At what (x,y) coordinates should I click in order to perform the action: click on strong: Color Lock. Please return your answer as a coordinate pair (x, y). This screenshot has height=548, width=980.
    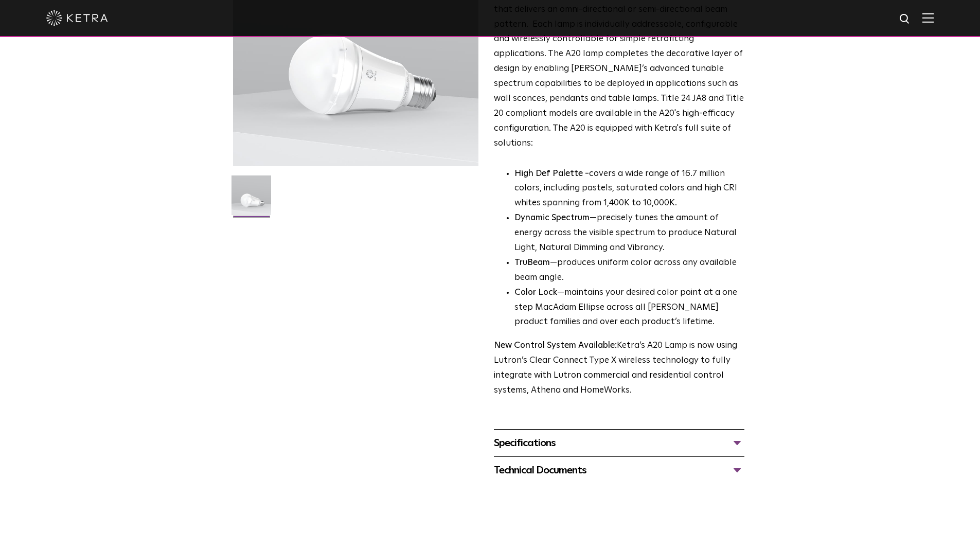
    Looking at the image, I should click on (535, 292).